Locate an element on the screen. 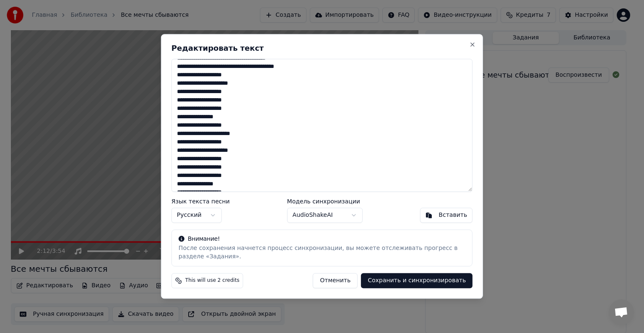 Image resolution: width=644 pixels, height=333 pixels. button: Вставить is located at coordinates (446, 216).